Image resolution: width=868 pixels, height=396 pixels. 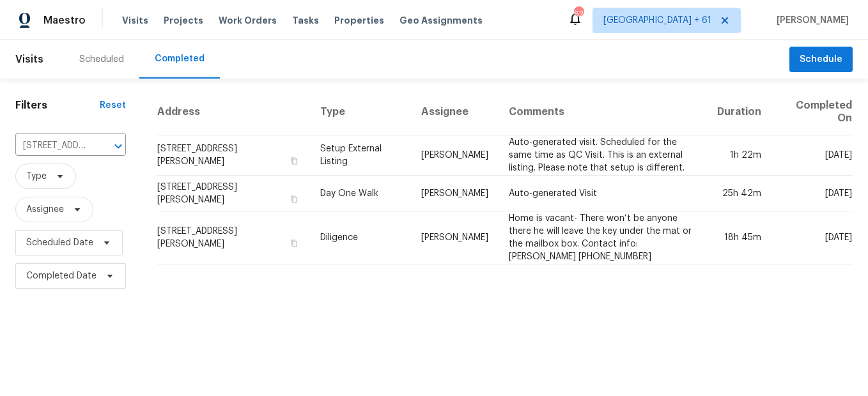 I want to click on div: Reset, so click(x=113, y=106).